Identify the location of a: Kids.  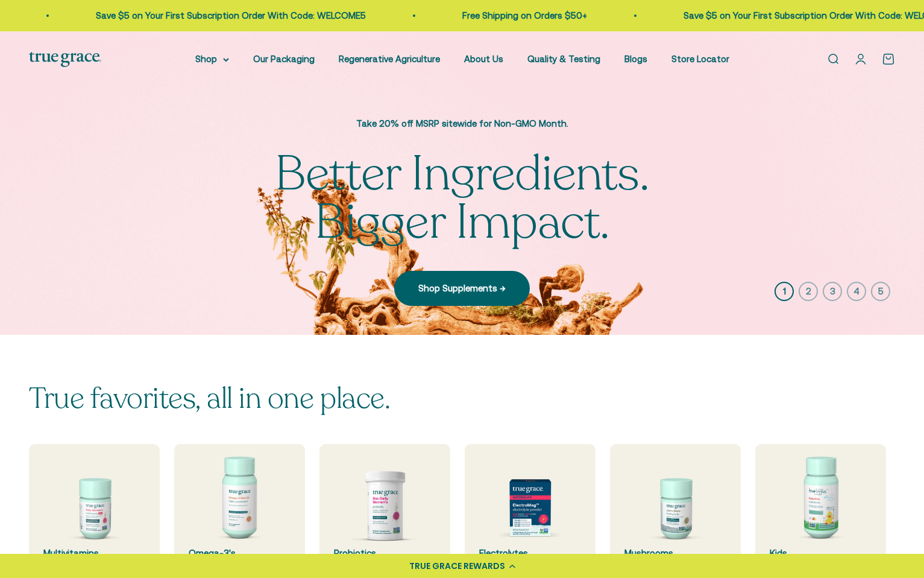
(820, 509).